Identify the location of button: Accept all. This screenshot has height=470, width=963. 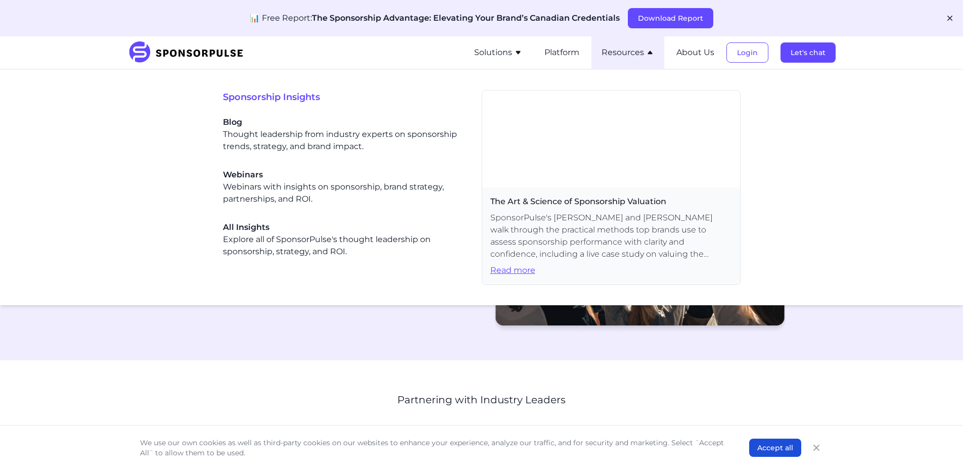
(775, 448).